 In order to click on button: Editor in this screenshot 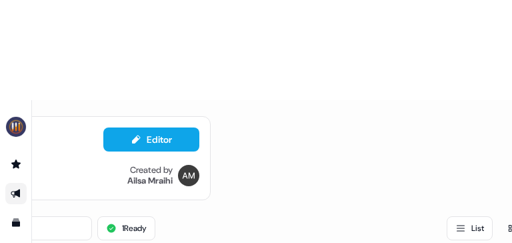, I will do `click(151, 139)`.